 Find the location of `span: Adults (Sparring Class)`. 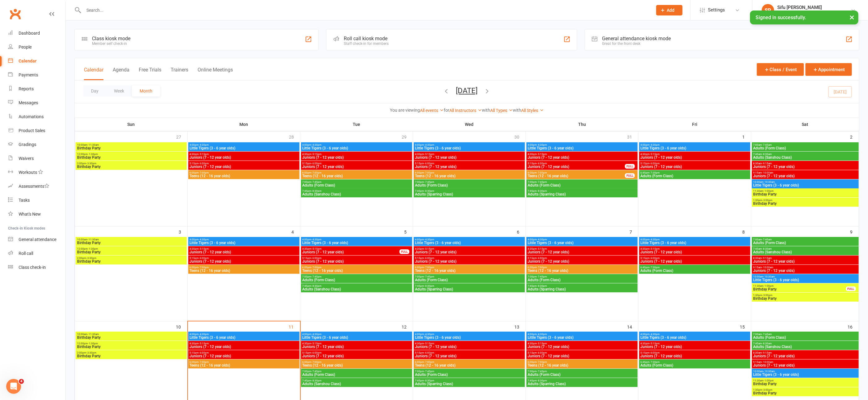

span: Adults (Sparring Class) is located at coordinates (469, 194).